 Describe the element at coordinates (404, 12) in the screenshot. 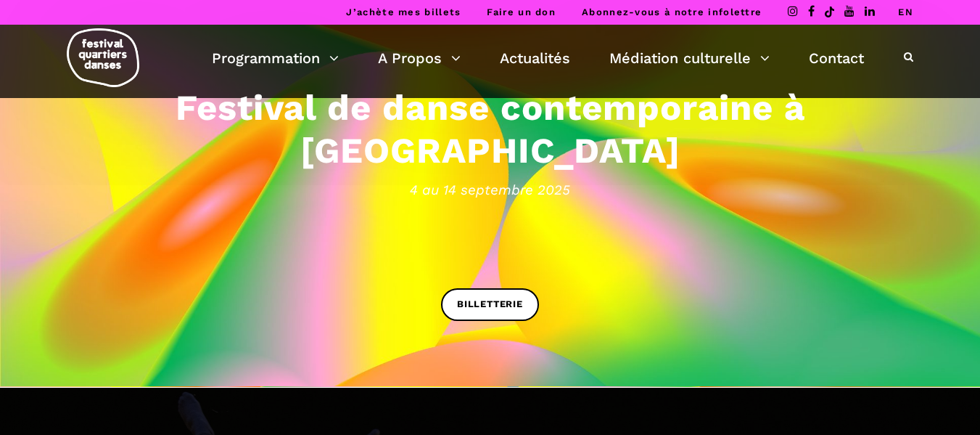

I see `a: J’achète mes billets` at that location.